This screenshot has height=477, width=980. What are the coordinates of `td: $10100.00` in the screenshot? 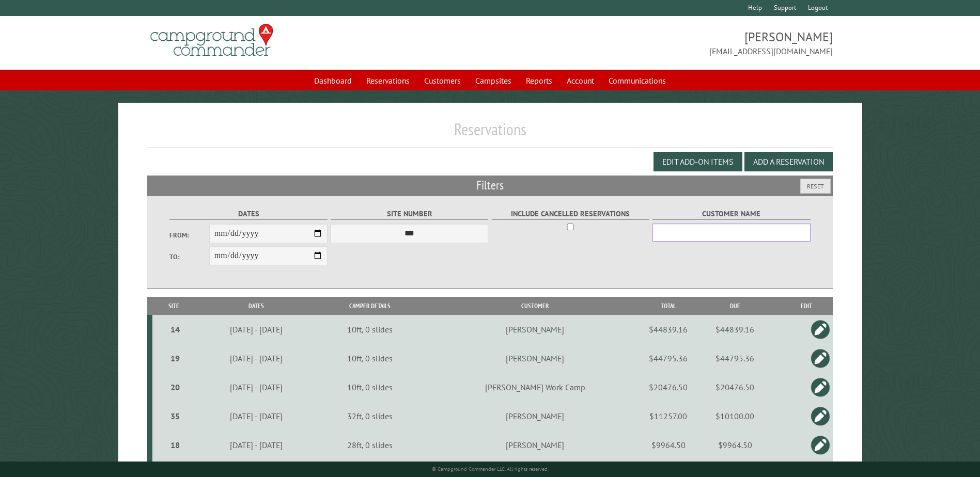 It's located at (735, 416).